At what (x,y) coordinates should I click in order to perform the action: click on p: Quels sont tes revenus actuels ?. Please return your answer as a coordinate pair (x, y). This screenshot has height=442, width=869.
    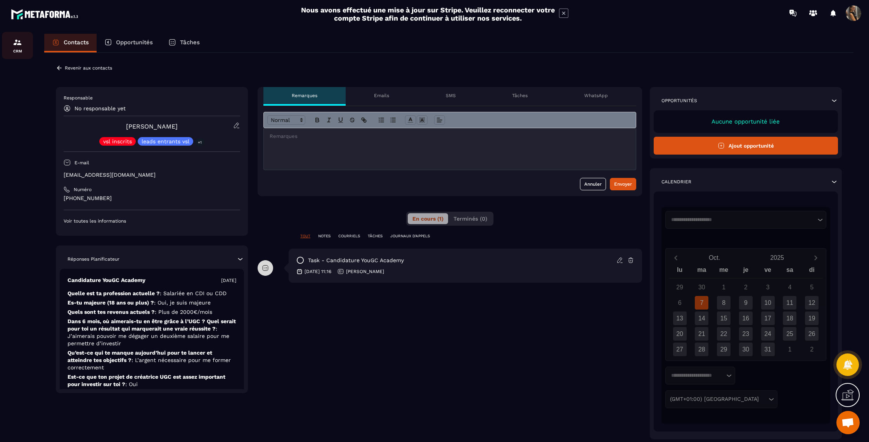
    Looking at the image, I should click on (152, 312).